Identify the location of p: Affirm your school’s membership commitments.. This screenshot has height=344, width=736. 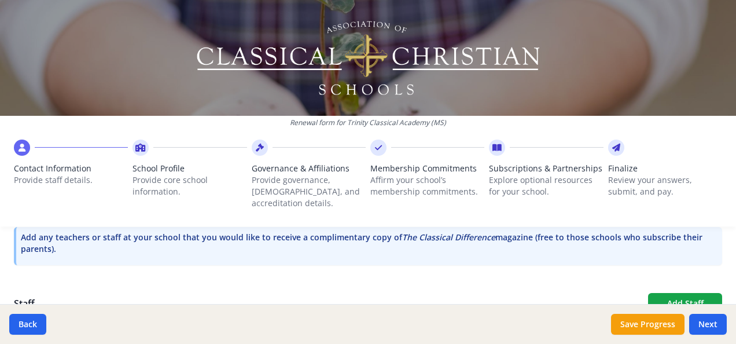
(427, 186).